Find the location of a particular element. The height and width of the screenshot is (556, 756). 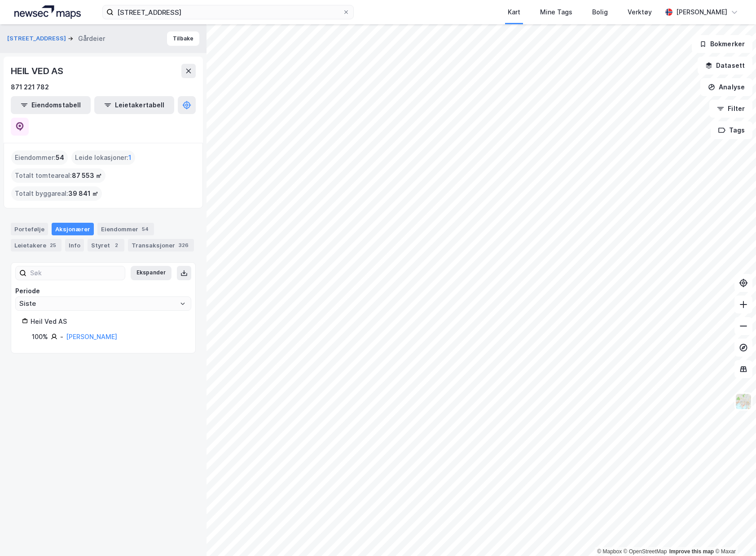

a: Improve this map is located at coordinates (692, 551).